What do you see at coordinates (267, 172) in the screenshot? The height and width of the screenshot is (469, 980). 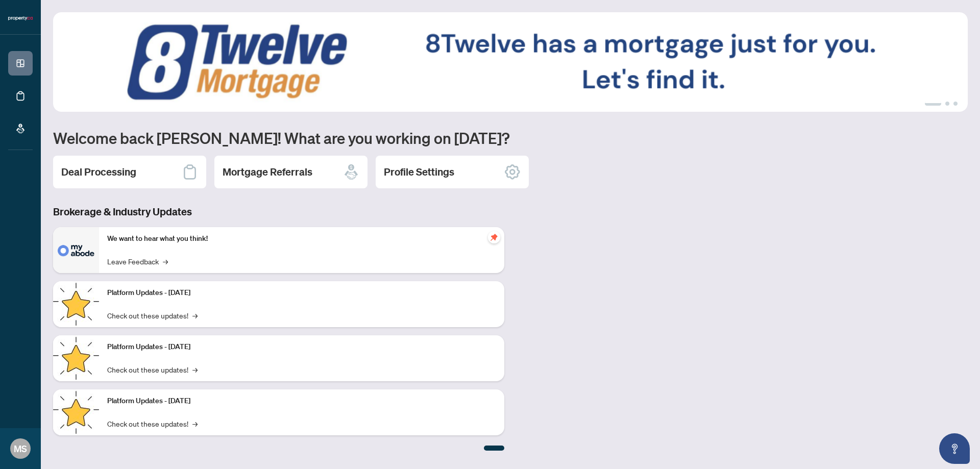 I see `h2: Mortgage Referrals` at bounding box center [267, 172].